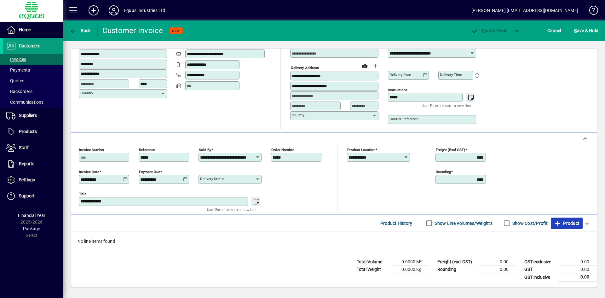  Describe the element at coordinates (94, 10) in the screenshot. I see `button: Add` at that location.